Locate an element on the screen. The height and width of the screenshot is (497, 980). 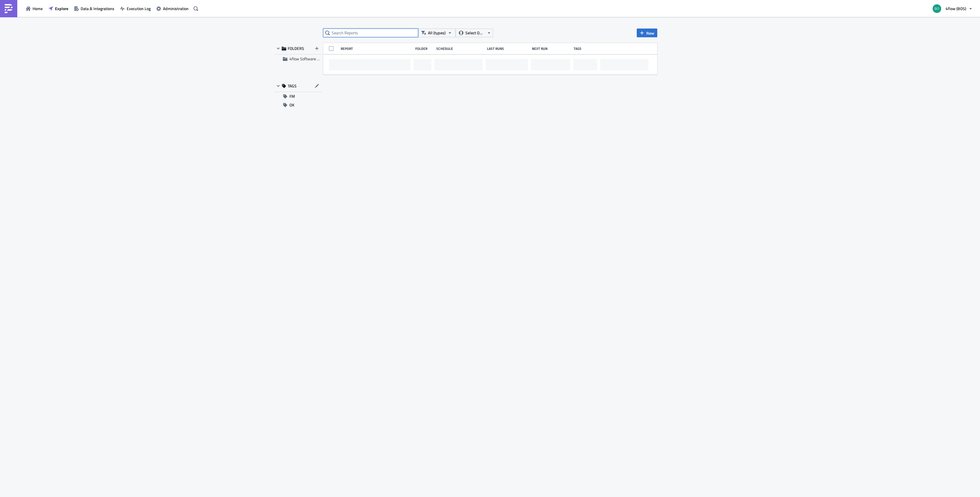
button: Data & Integrations is located at coordinates (94, 8).